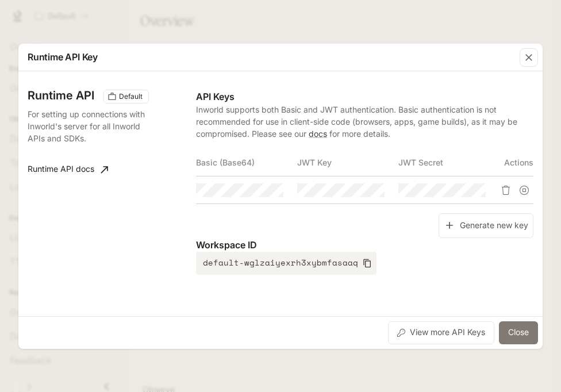  I want to click on th: JWT Key, so click(348, 162).